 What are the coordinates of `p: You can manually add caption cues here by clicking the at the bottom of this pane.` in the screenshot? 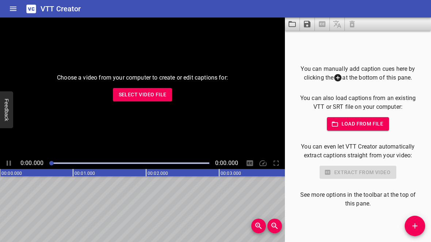 It's located at (358, 73).